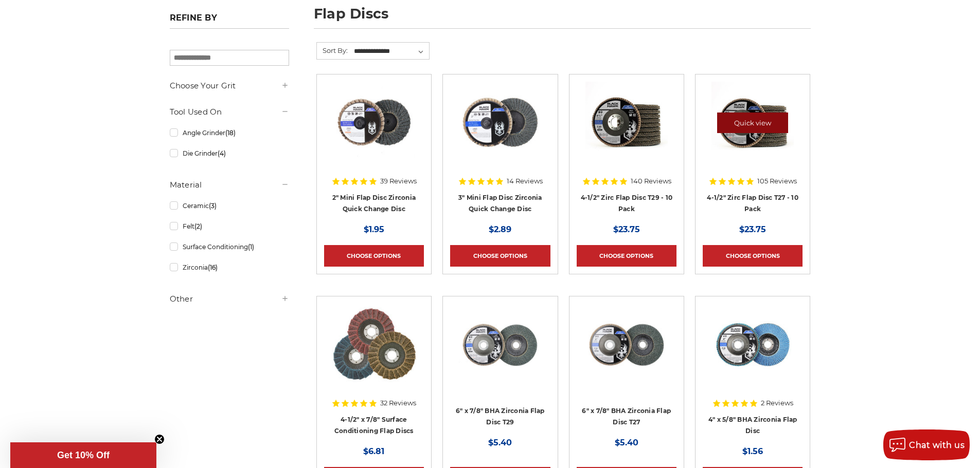 This screenshot has width=980, height=468. I want to click on span: 140 Reviews, so click(651, 181).